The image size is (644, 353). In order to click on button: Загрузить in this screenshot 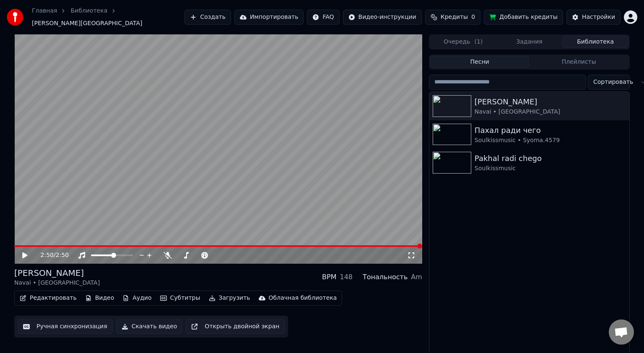, I will do `click(229, 298)`.